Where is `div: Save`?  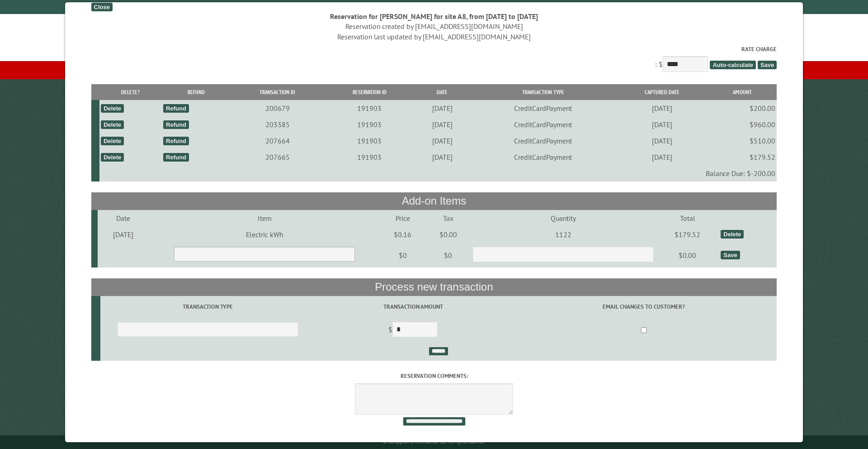 div: Save is located at coordinates (730, 255).